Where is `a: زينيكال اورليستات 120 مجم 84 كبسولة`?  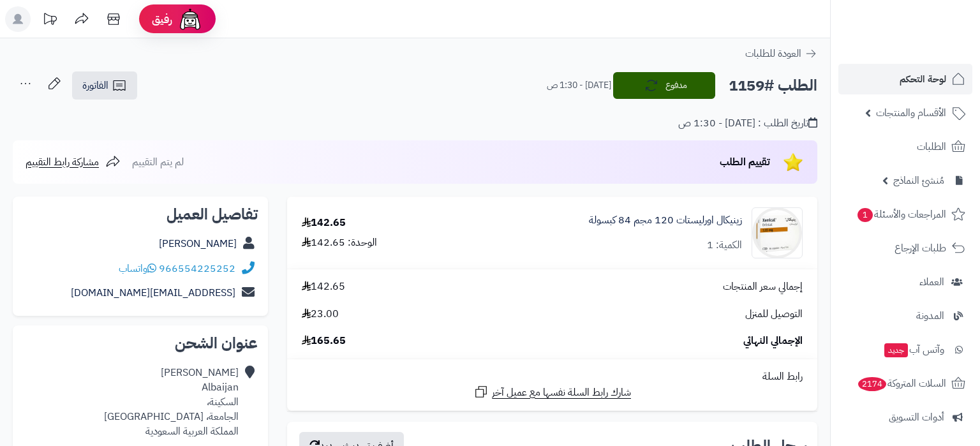
a: زينيكال اورليستات 120 مجم 84 كبسولة is located at coordinates (665, 220).